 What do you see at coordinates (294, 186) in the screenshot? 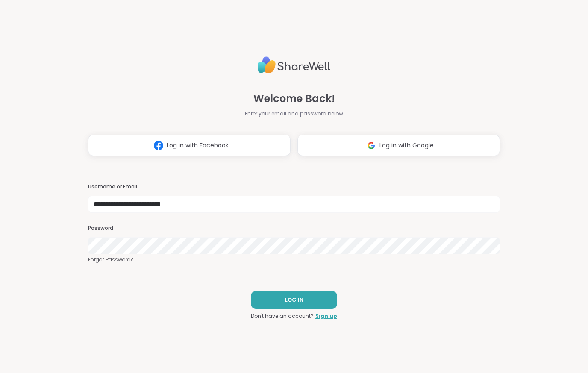
I see `h3: Username or Email` at bounding box center [294, 186].